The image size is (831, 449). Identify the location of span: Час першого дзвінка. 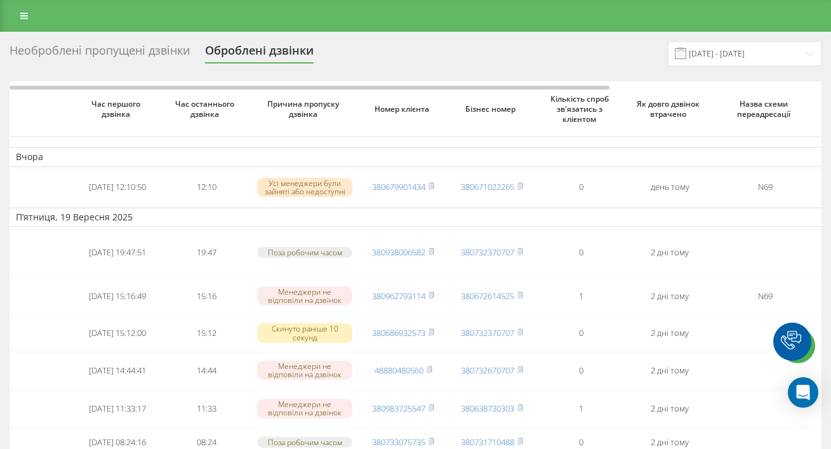
(117, 109).